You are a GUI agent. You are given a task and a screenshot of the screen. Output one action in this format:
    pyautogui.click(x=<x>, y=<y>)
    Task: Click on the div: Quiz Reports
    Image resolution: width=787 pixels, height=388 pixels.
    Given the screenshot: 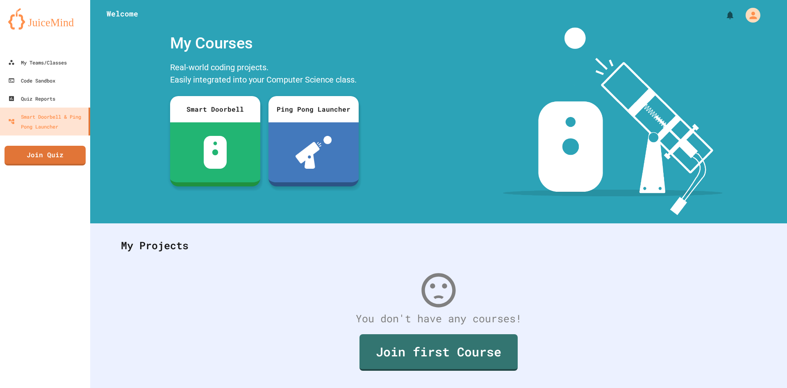 What is the action you would take?
    pyautogui.click(x=32, y=98)
    